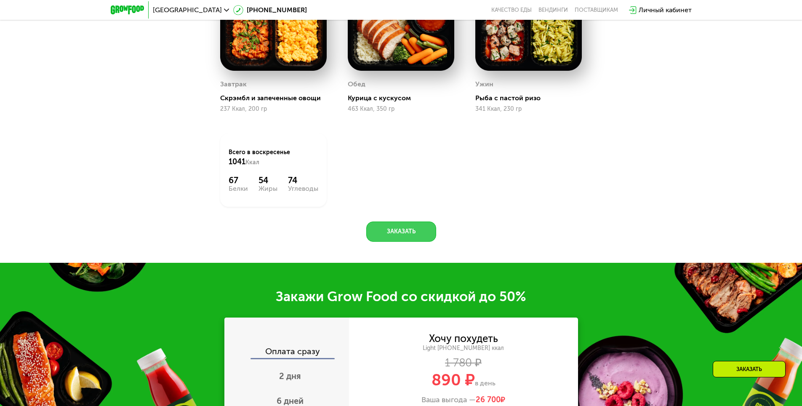 This screenshot has height=406, width=802. What do you see at coordinates (463, 363) in the screenshot?
I see `div: 1 780 ₽` at bounding box center [463, 363].